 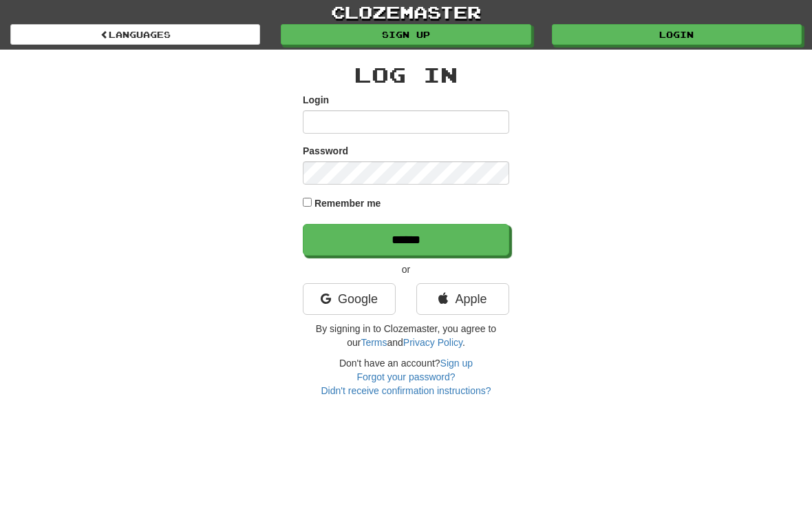 What do you see at coordinates (135, 34) in the screenshot?
I see `a: Languages` at bounding box center [135, 34].